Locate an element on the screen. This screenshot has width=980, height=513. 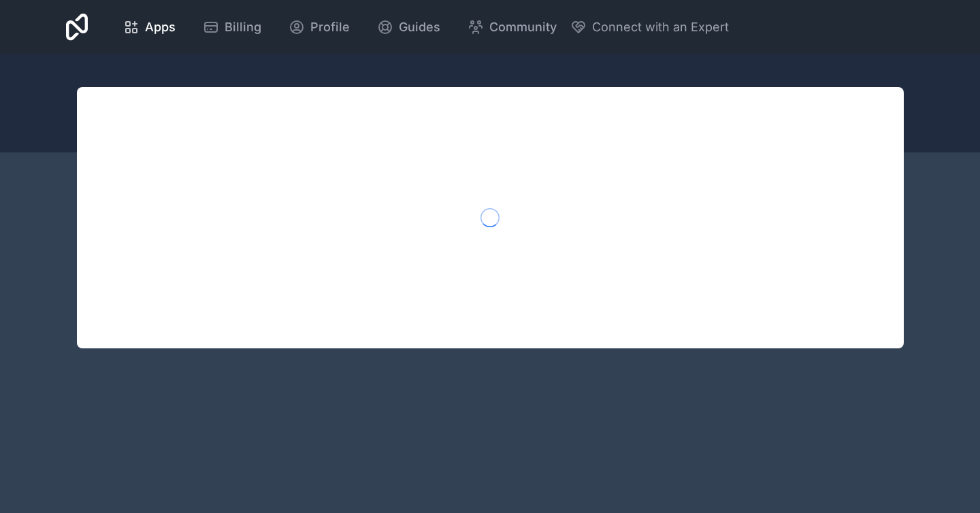
span: Guides is located at coordinates (419, 27).